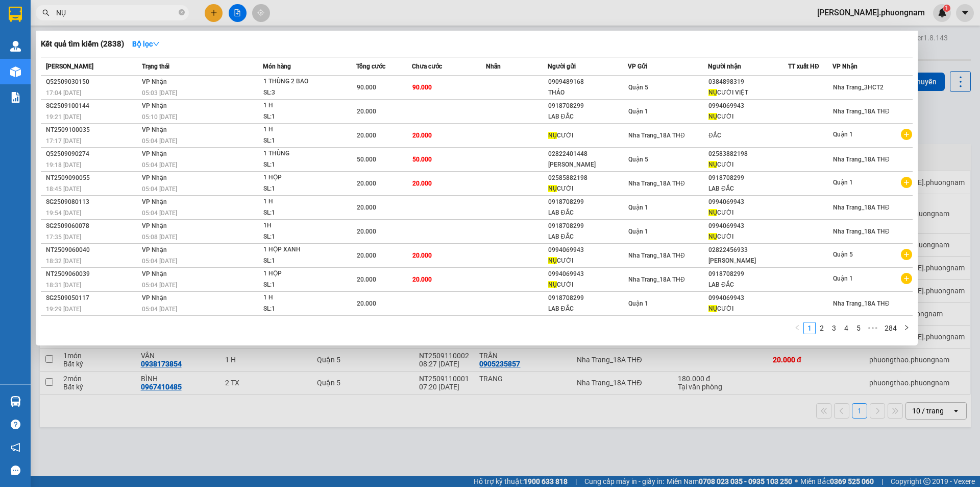 Image resolution: width=980 pixels, height=487 pixels. What do you see at coordinates (748, 135) in the screenshot?
I see `div: ĐẮC` at bounding box center [748, 135].